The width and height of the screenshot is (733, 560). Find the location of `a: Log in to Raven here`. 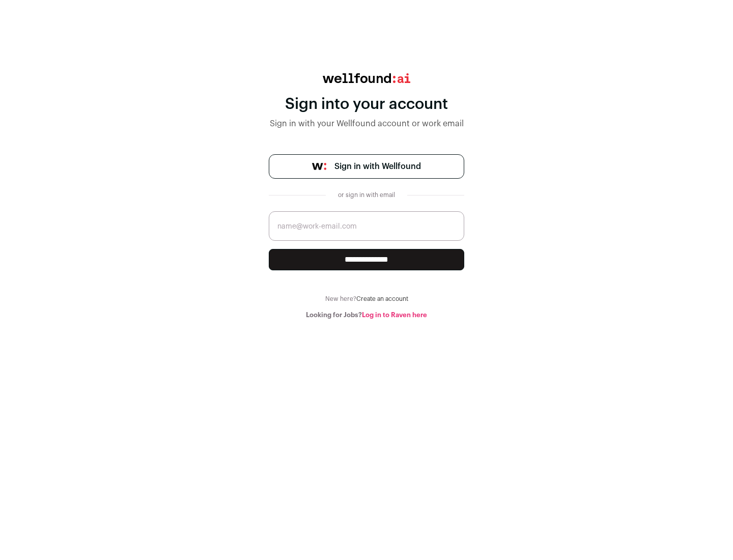

a: Log in to Raven here is located at coordinates (394, 314).